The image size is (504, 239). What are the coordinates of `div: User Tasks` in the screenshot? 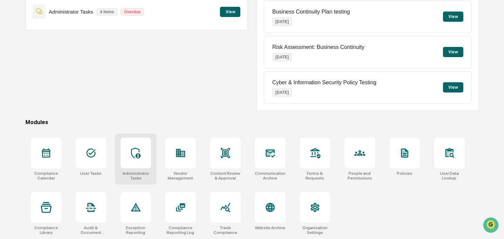 It's located at (91, 173).